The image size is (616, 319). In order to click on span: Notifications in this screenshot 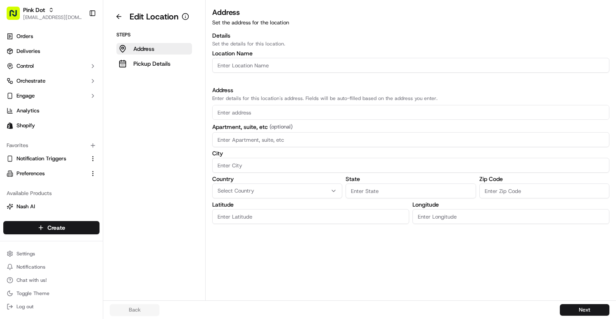, I will do `click(31, 267)`.